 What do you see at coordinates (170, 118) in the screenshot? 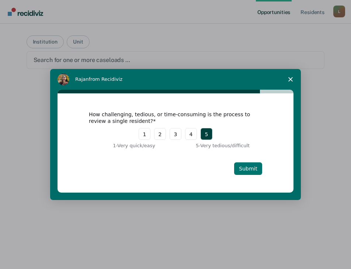
I see `div: How challenging, tedious, or time-consuming is the process to review a single resident?` at bounding box center [170, 118].